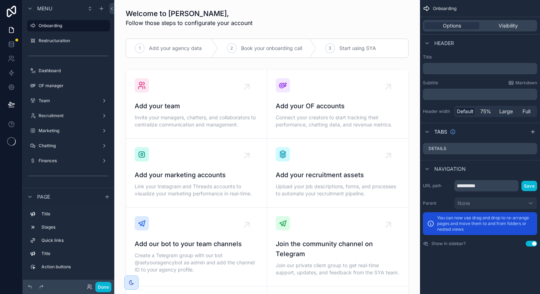 The height and width of the screenshot is (294, 540). Describe the element at coordinates (69, 161) in the screenshot. I see `label: Finances` at that location.